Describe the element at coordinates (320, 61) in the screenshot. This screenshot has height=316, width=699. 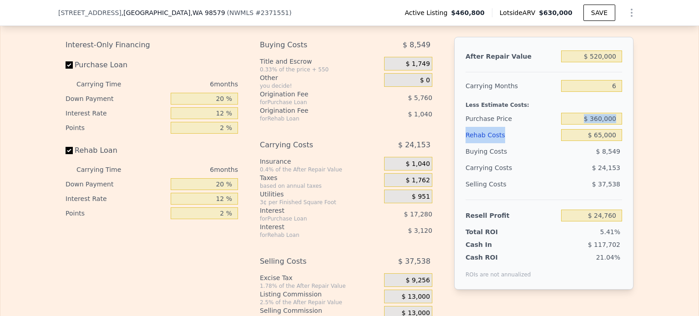
I see `div: Title and Escrow` at that location.